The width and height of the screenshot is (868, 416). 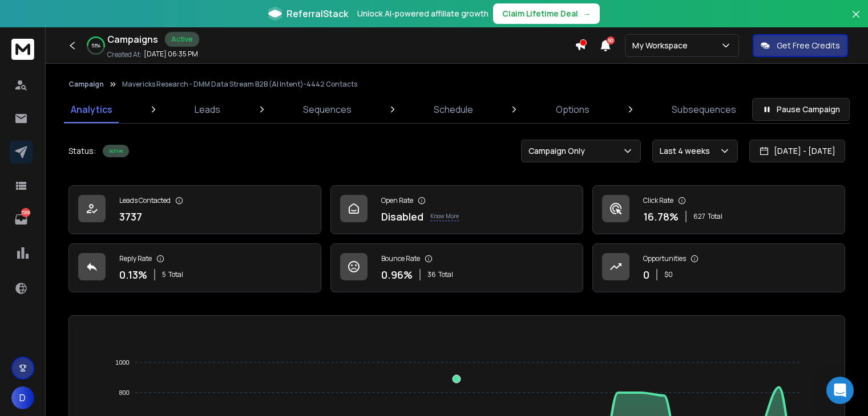 I want to click on p: 0.96 %, so click(x=397, y=275).